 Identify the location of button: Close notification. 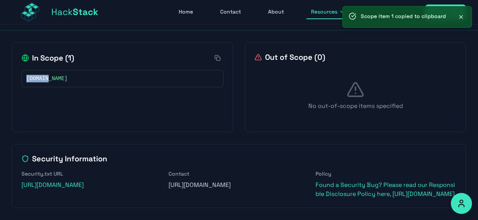
(461, 17).